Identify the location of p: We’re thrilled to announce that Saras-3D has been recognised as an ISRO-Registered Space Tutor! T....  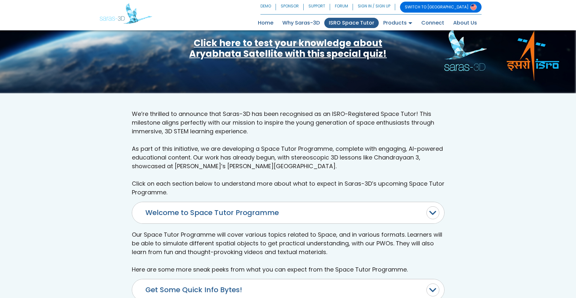
(288, 153).